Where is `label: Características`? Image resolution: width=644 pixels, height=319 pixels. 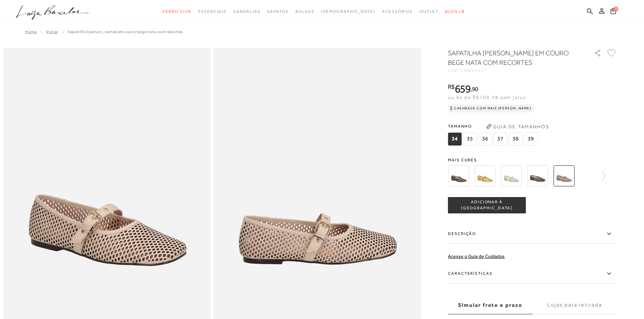 label: Características is located at coordinates (533, 274).